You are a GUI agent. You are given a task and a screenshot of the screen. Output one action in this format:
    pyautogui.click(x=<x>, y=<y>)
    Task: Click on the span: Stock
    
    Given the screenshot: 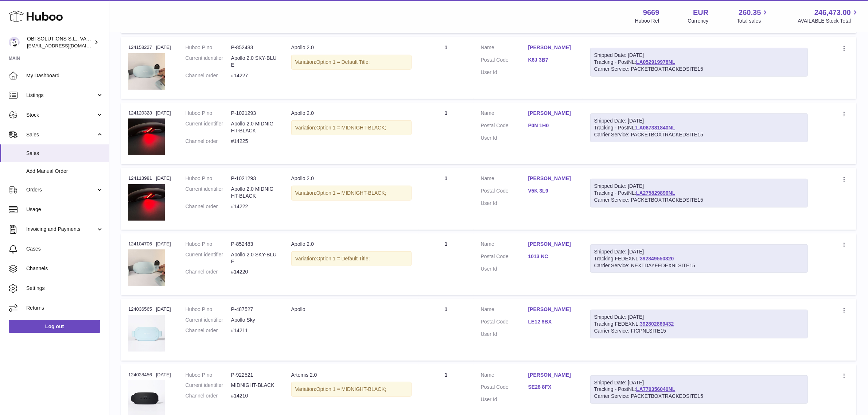 What is the action you would take?
    pyautogui.click(x=61, y=115)
    